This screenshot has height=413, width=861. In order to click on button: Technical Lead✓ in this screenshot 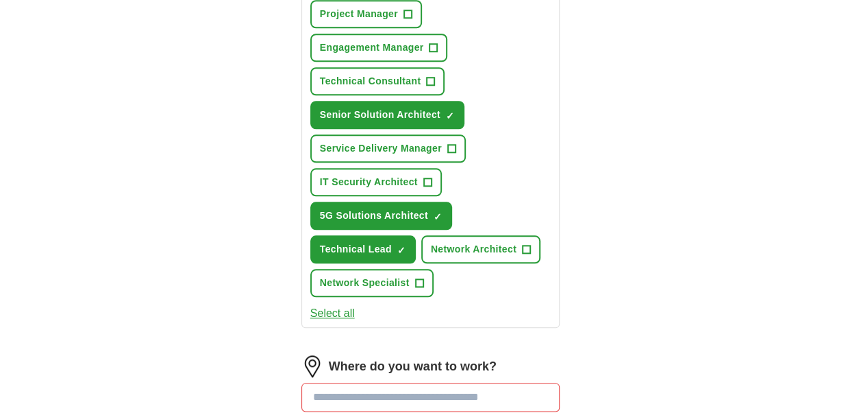, I will do `click(363, 249)`.